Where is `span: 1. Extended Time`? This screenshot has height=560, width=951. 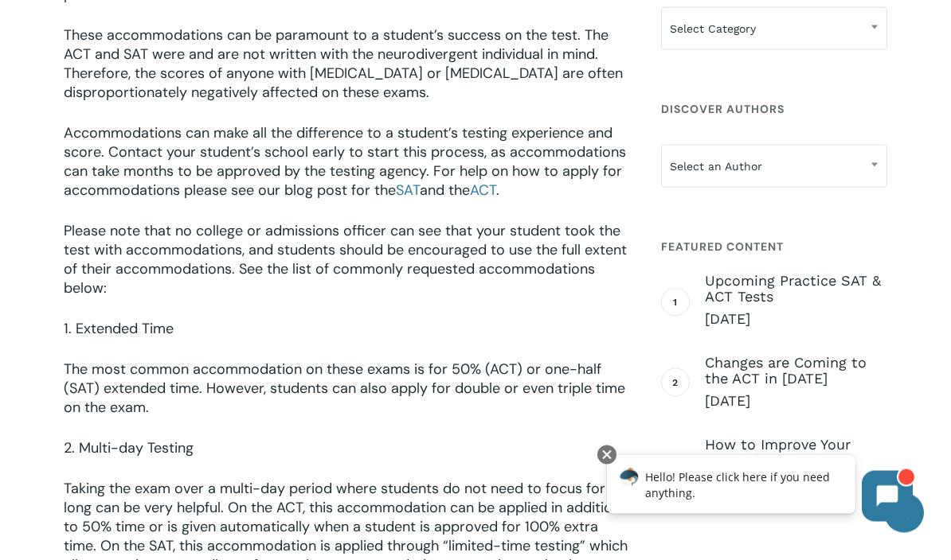
span: 1. Extended Time is located at coordinates (119, 330).